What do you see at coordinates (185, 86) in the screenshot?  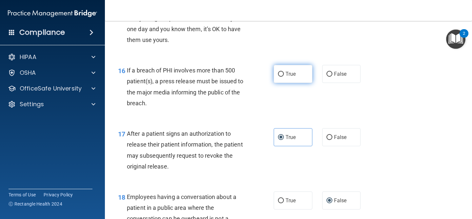 I see `span: If a breach of PHI involves more than 500 patient(s), a press release must be issued to the major...` at bounding box center [185, 86].